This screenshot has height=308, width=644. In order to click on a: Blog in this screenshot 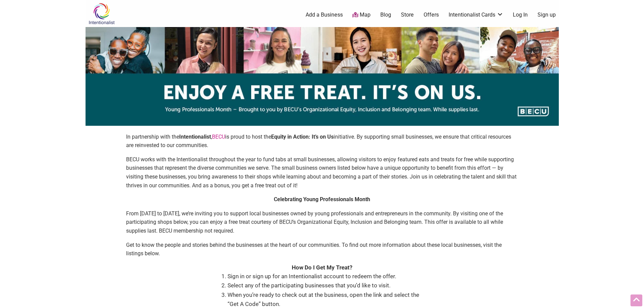, I will do `click(386, 15)`.